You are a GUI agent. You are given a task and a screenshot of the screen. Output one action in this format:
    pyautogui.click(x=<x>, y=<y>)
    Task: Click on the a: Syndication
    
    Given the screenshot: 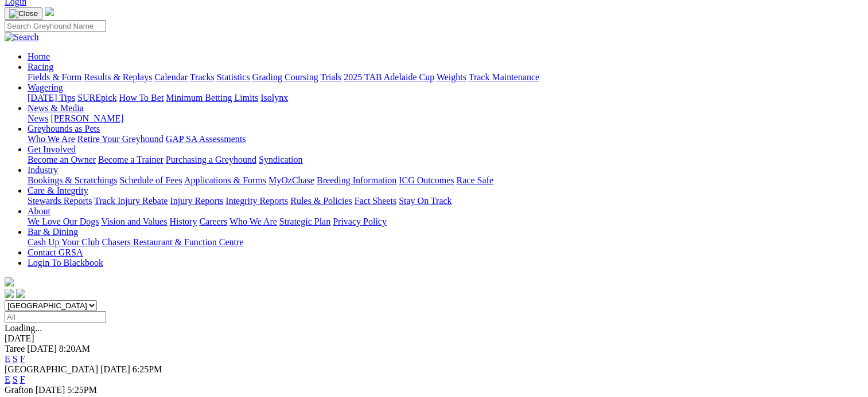 What is the action you would take?
    pyautogui.click(x=280, y=159)
    